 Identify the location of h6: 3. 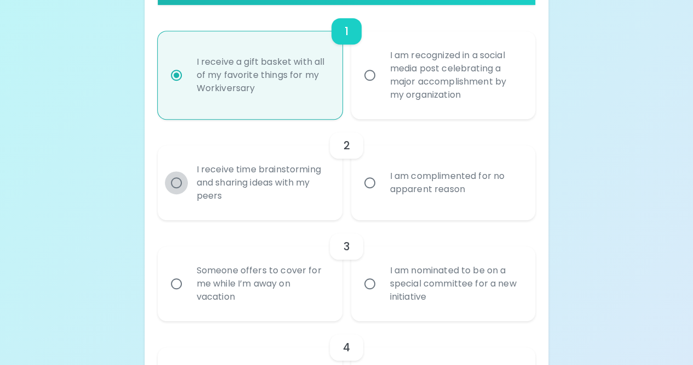
(346, 246).